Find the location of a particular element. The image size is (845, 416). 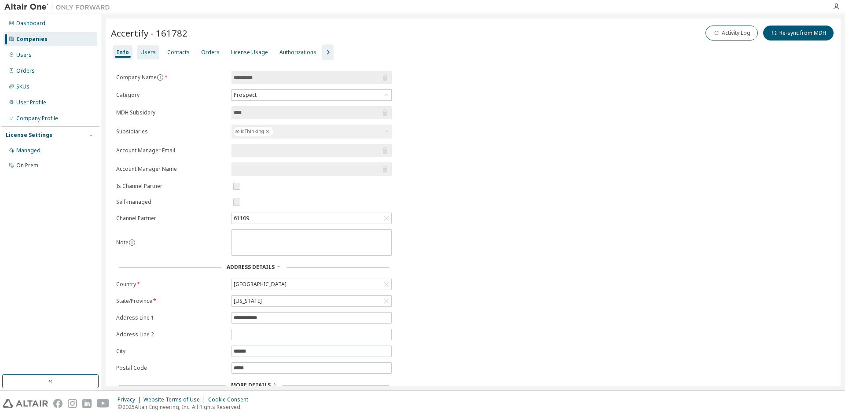

p: © 2025 Altair Engineering, Inc. All Rights Reserved. is located at coordinates (185, 407).